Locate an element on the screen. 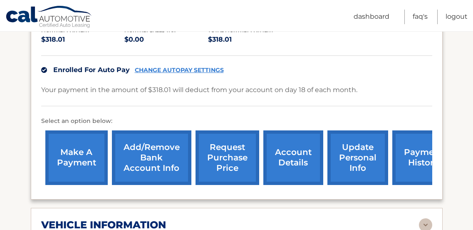 The height and width of the screenshot is (230, 473). a: make a payment is located at coordinates (77, 157).